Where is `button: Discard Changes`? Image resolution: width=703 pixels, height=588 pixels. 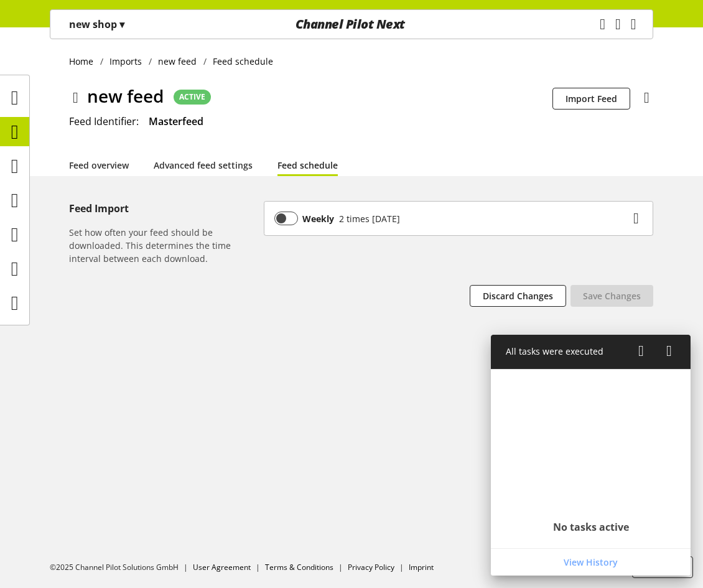
button: Discard Changes is located at coordinates (518, 295).